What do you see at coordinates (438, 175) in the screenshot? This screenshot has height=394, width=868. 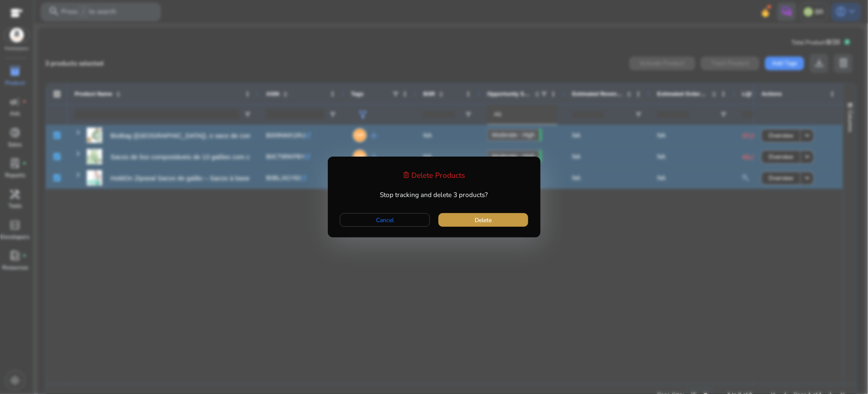 I see `h4: Delete Products` at bounding box center [438, 175].